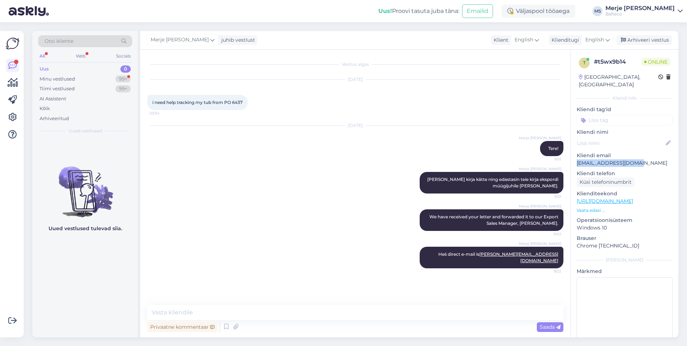  I want to click on div: 0, so click(125, 69).